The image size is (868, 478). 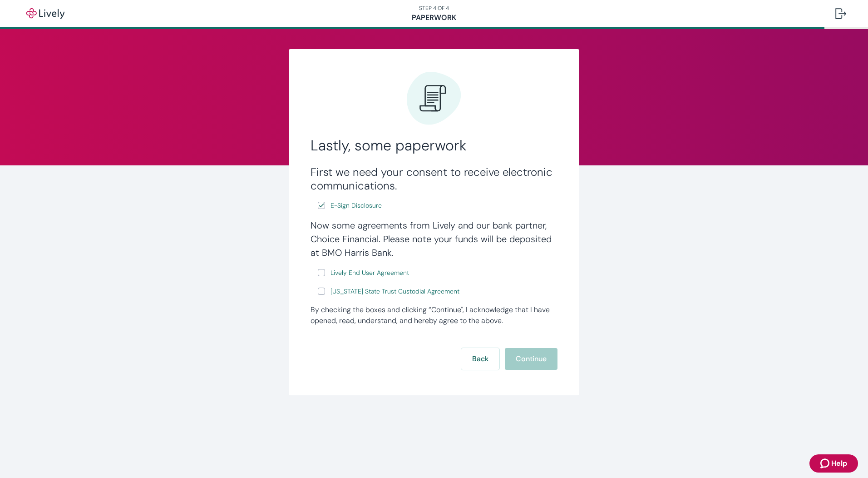 What do you see at coordinates (356, 205) in the screenshot?
I see `span: E-Sign Disclosure` at bounding box center [356, 205].